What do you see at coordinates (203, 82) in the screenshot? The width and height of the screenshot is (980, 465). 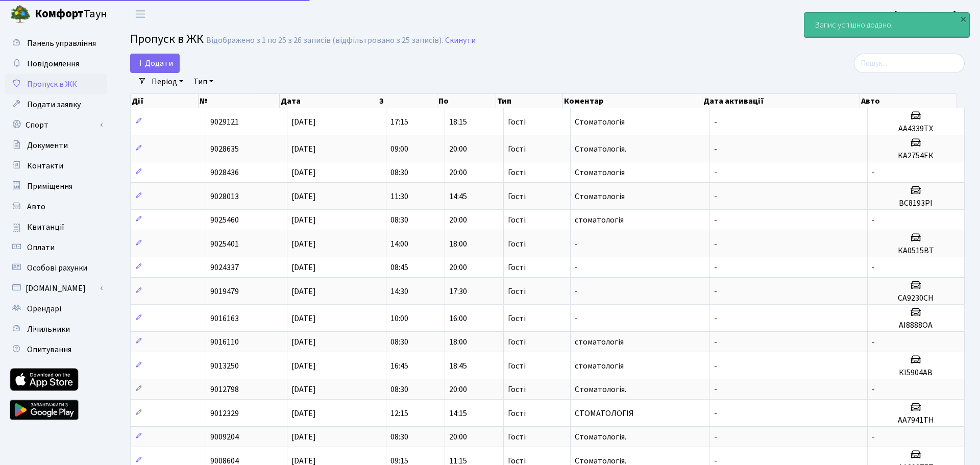 I see `a: Тип` at bounding box center [203, 82].